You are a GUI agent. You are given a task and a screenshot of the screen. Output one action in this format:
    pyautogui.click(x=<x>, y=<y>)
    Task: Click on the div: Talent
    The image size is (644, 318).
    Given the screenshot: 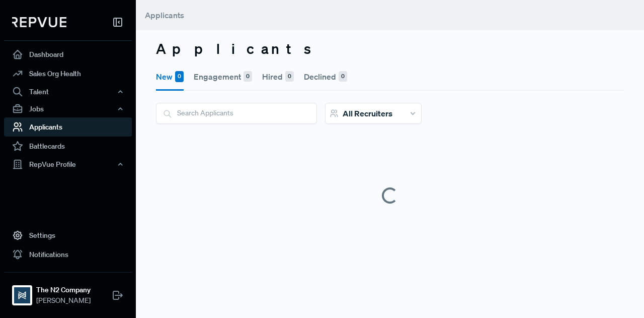 What is the action you would take?
    pyautogui.click(x=68, y=92)
    